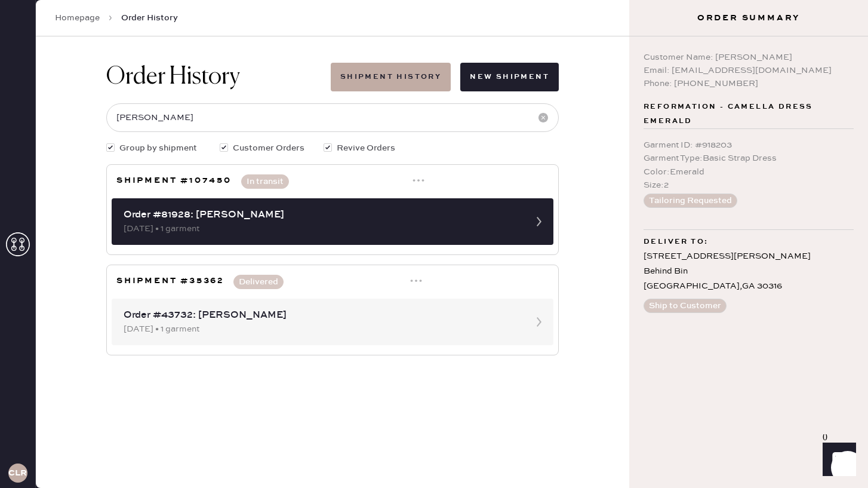 The height and width of the screenshot is (488, 868). I want to click on button: Ship to Customer, so click(685, 306).